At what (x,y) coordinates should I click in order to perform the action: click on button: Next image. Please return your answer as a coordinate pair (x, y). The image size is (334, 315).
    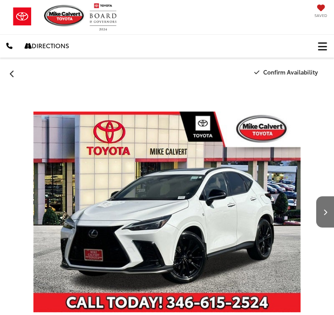
    Looking at the image, I should click on (325, 212).